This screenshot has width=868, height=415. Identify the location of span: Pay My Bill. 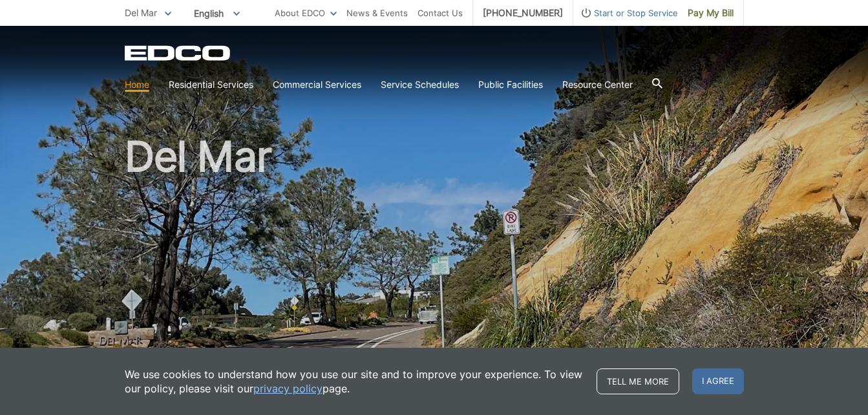
(710, 13).